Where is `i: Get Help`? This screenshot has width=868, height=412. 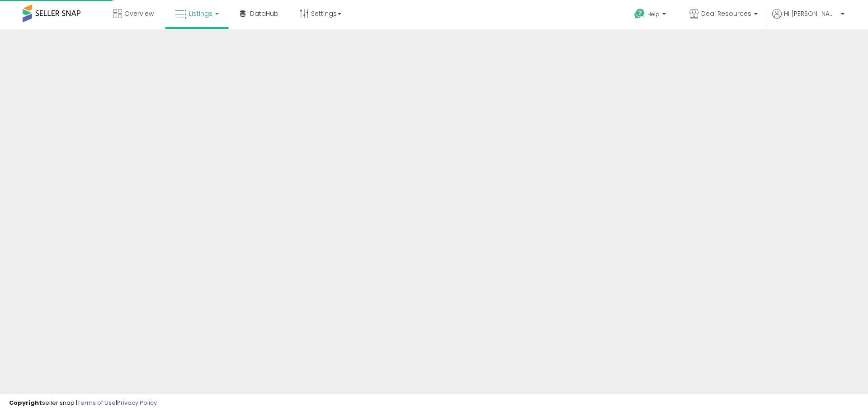
i: Get Help is located at coordinates (640, 13).